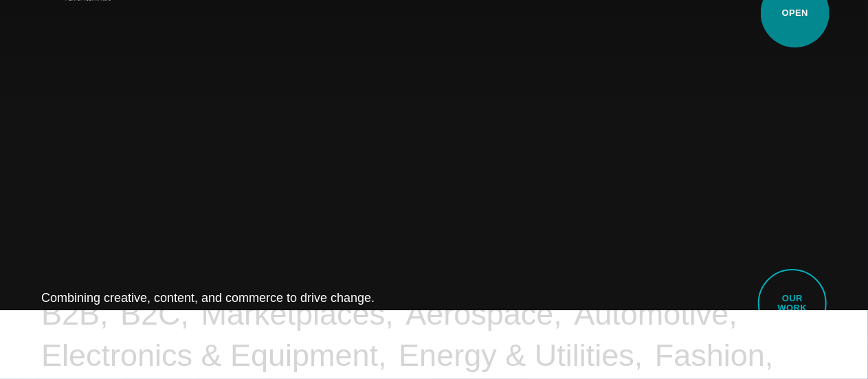  Describe the element at coordinates (710, 355) in the screenshot. I see `a: Fashion` at that location.